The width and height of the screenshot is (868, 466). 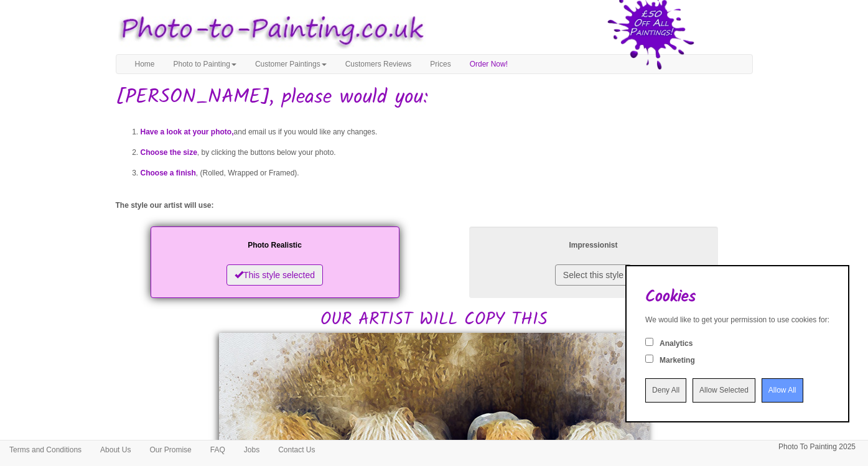 What do you see at coordinates (737, 297) in the screenshot?
I see `h2: Cookies` at bounding box center [737, 297].